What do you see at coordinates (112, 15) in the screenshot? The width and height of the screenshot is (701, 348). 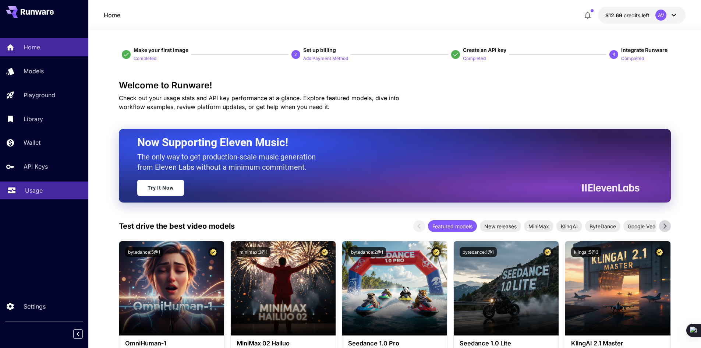 I see `a: Home` at bounding box center [112, 15].